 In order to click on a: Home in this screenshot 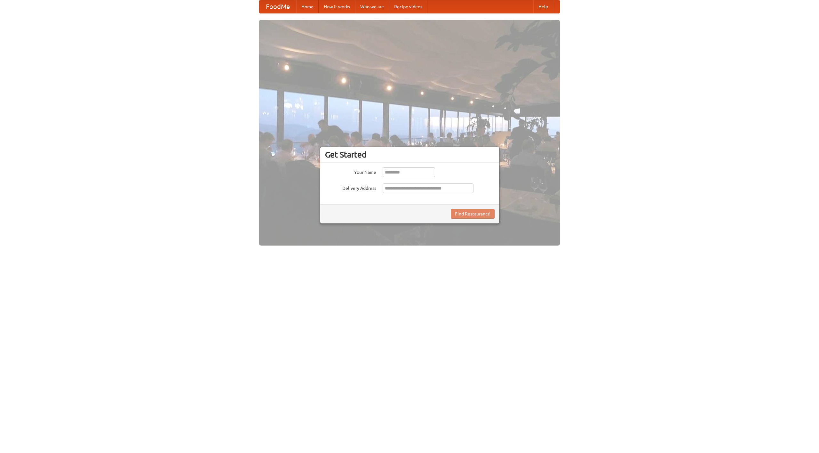, I will do `click(308, 7)`.